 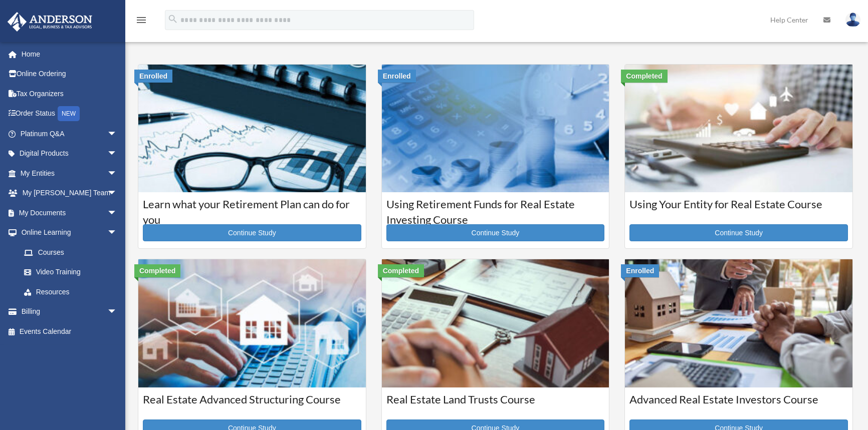 I want to click on h3: Advanced Real Estate Investors Course, so click(x=739, y=405).